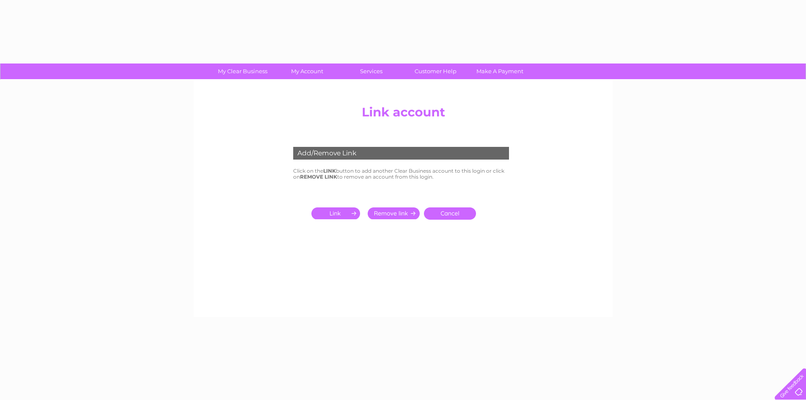  Describe the element at coordinates (307, 71) in the screenshot. I see `a: My Account` at that location.